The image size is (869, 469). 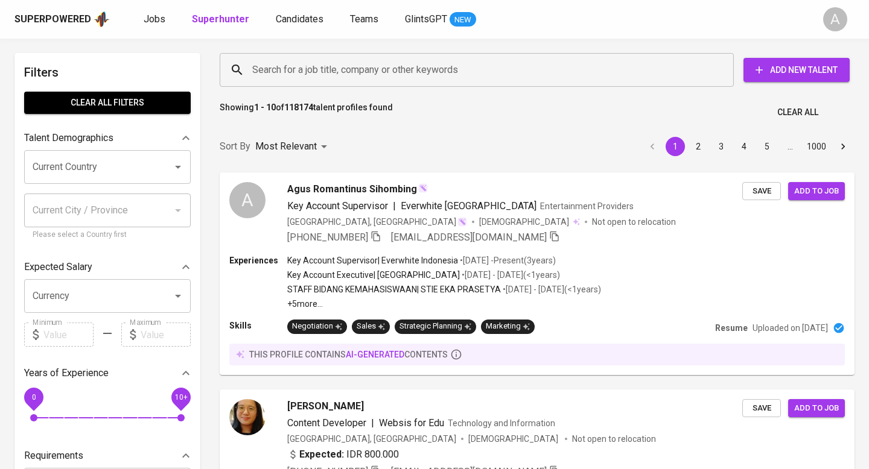 What do you see at coordinates (299, 19) in the screenshot?
I see `span: Candidates` at bounding box center [299, 19].